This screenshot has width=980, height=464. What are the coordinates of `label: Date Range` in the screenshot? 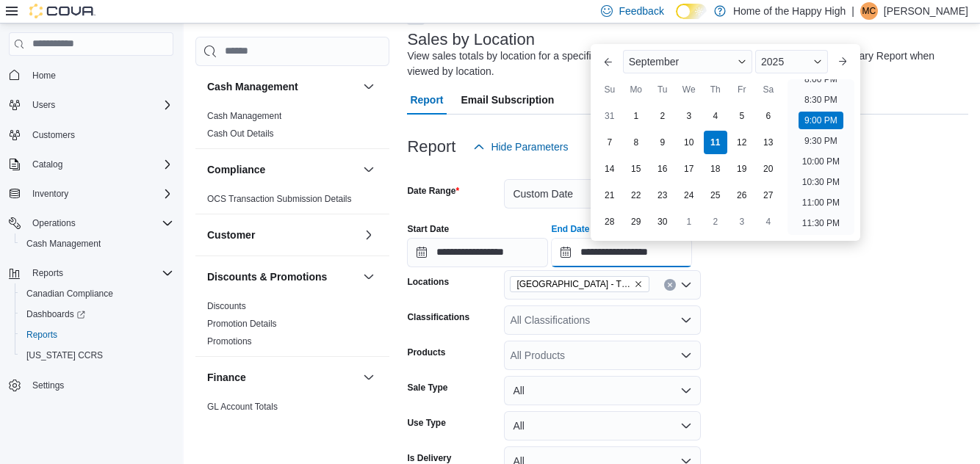 It's located at (432, 191).